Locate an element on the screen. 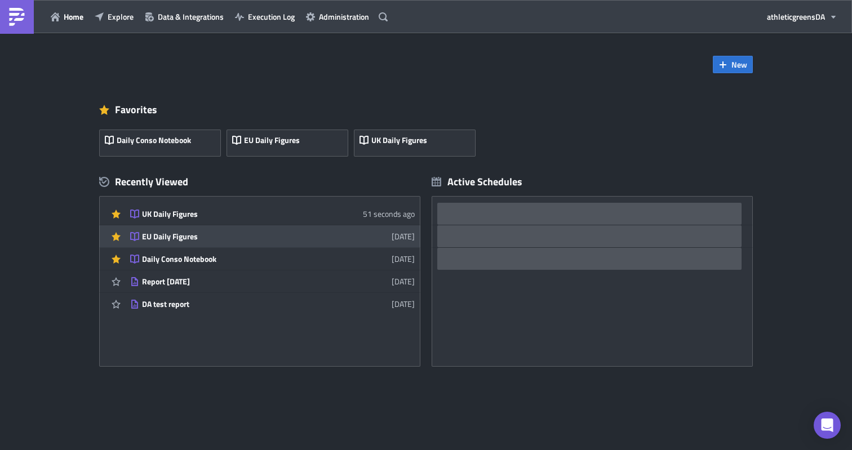 This screenshot has width=852, height=450. div: UK Daily Figures is located at coordinates (241, 214).